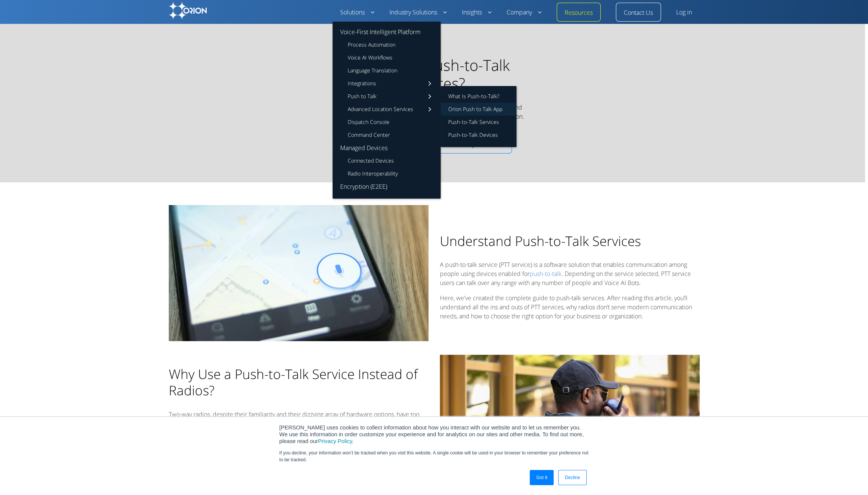 The width and height of the screenshot is (868, 495). Describe the element at coordinates (188, 11) in the screenshot. I see `img: Orion` at that location.